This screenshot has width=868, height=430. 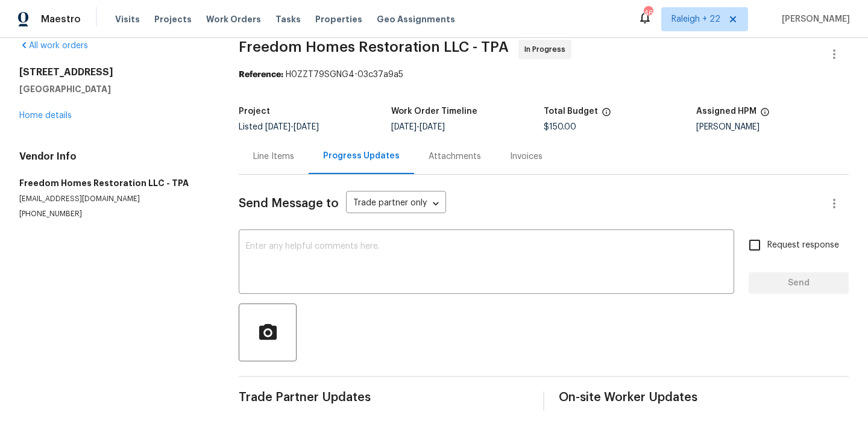 What do you see at coordinates (544, 75) in the screenshot?
I see `div: H0ZZT79SGNG4-03c37a9a5` at bounding box center [544, 75].